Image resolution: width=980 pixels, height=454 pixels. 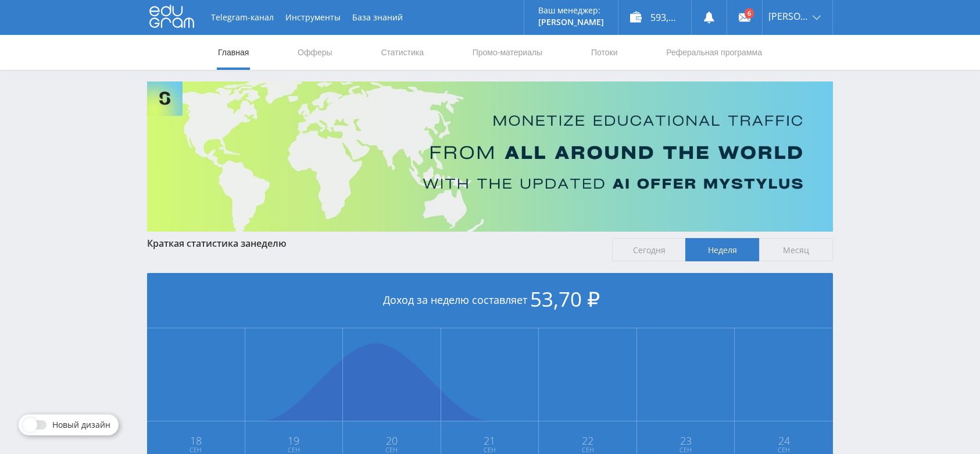 I want to click on p: Ваш менеджер:, so click(x=570, y=11).